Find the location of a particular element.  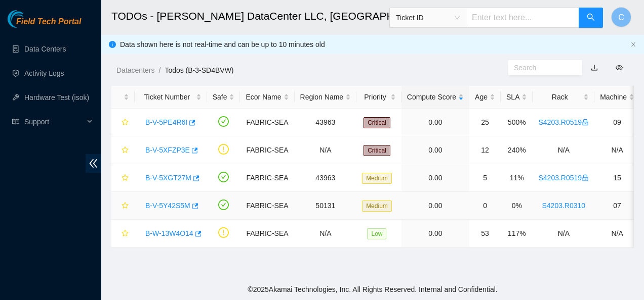

a: S4203.R0310 is located at coordinates (563, 206).